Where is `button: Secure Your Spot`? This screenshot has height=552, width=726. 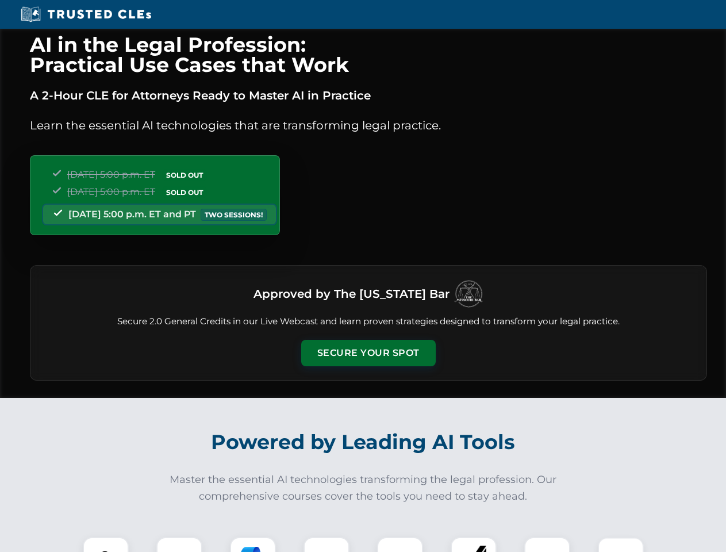
button: Secure Your Spot is located at coordinates (369, 353).